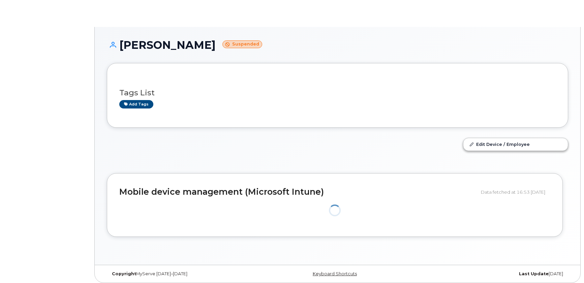  What do you see at coordinates (124, 274) in the screenshot?
I see `strong: Copyright` at bounding box center [124, 274].